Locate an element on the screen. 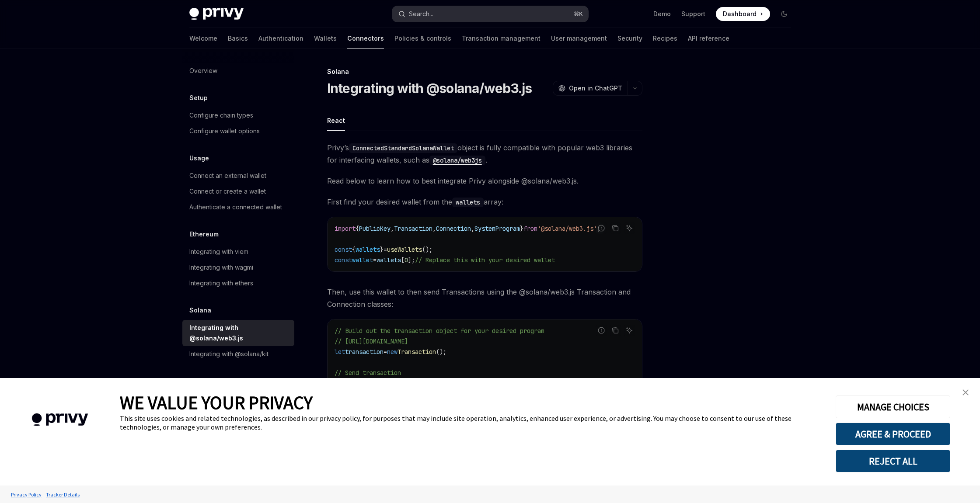  span: transaction is located at coordinates (364, 352).